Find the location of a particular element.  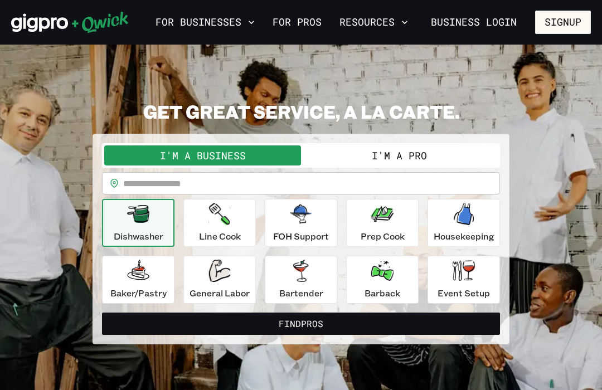

p: Barback is located at coordinates (382, 293).